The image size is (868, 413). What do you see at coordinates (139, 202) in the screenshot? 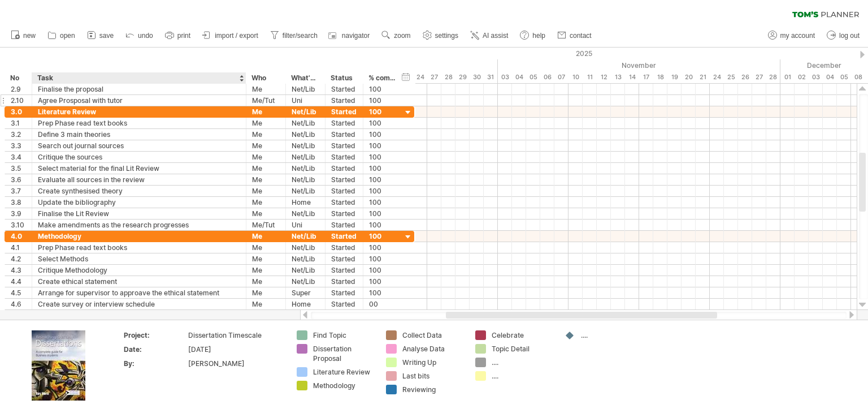
I see `div: Update the bibliography` at bounding box center [139, 202].